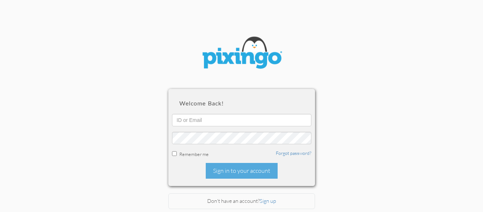 This screenshot has width=483, height=212. What do you see at coordinates (242, 201) in the screenshot?
I see `div: Don't have an account?` at bounding box center [242, 201].